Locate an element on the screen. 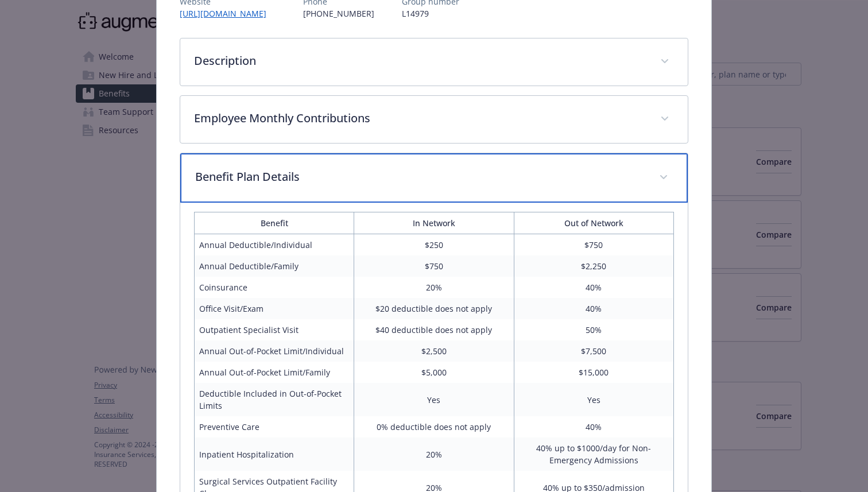  td: Annual Out-of-Pocket Limit/Individual is located at coordinates (274, 351).